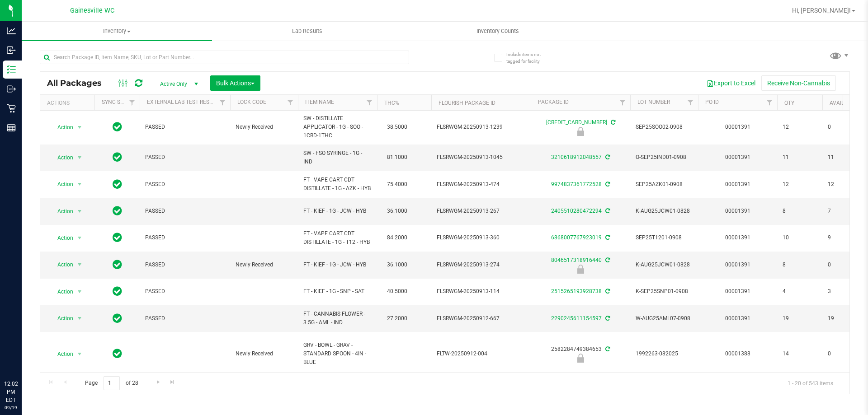 The width and height of the screenshot is (868, 415). Describe the element at coordinates (337, 355) in the screenshot. I see `span: GRV - BOWL - GRAV - STANDARD SPOON - 4IN - BLUE` at that location.